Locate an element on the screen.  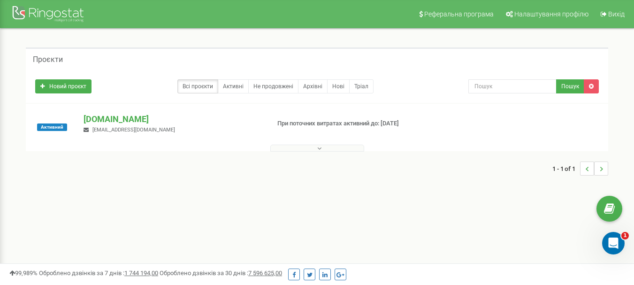
a: Не продовжені is located at coordinates (273, 86).